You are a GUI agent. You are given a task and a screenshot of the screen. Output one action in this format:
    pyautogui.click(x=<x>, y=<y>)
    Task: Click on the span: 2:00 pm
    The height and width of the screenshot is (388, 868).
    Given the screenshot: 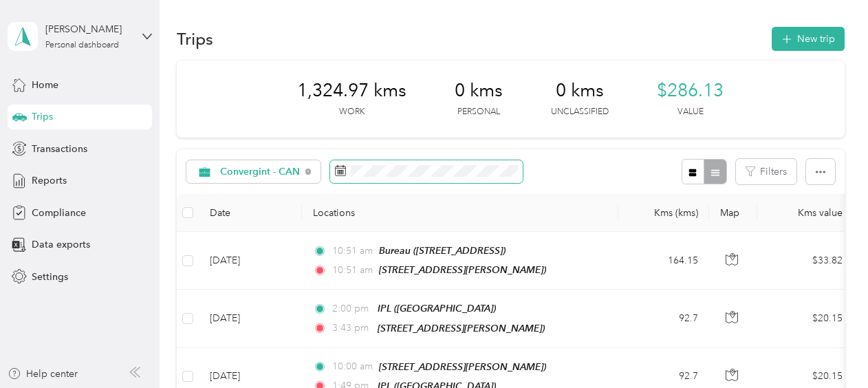 What is the action you would take?
    pyautogui.click(x=352, y=308)
    